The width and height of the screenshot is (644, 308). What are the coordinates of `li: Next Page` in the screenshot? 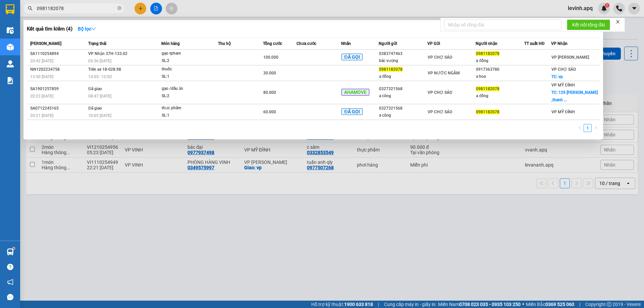 It's located at (595, 128).